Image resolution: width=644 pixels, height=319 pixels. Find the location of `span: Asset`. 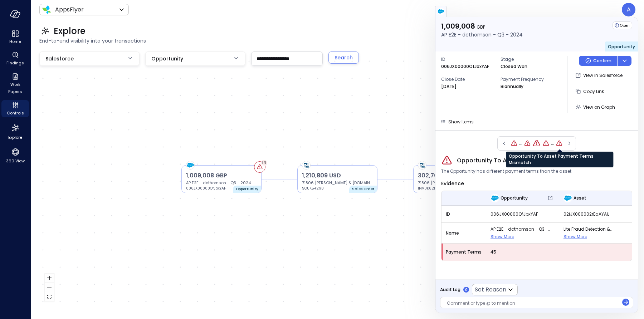

span: Asset is located at coordinates (580, 198).